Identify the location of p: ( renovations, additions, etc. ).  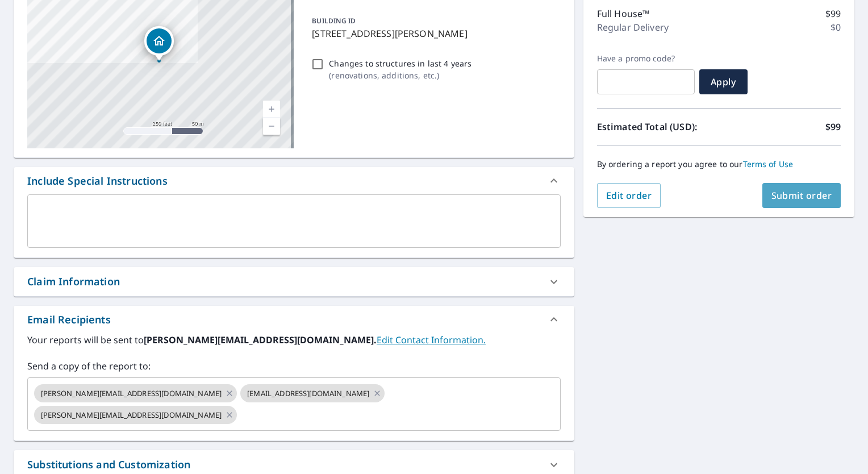
(400, 75).